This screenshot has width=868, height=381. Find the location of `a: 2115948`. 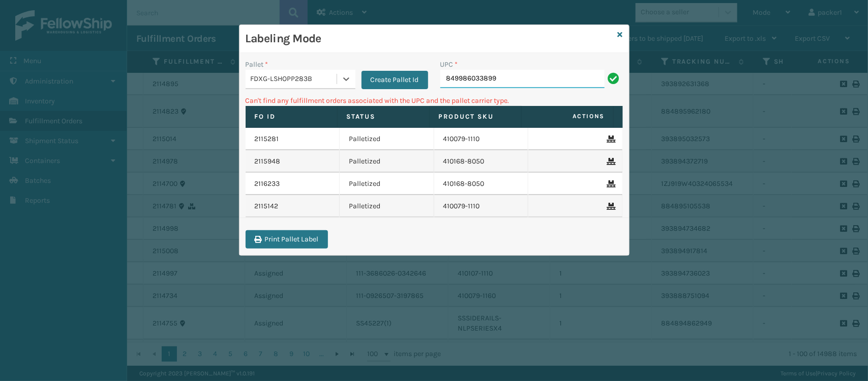

a: 2115948 is located at coordinates (267, 161).